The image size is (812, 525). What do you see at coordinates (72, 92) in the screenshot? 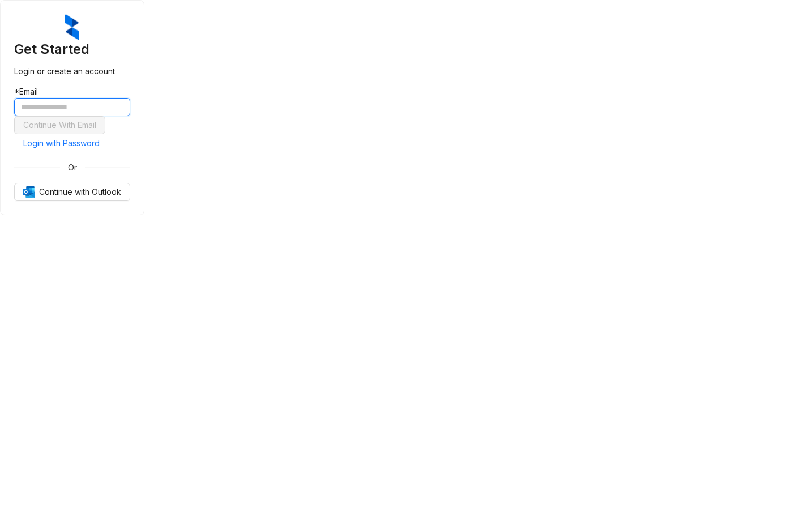
I see `div: Email` at bounding box center [72, 92].